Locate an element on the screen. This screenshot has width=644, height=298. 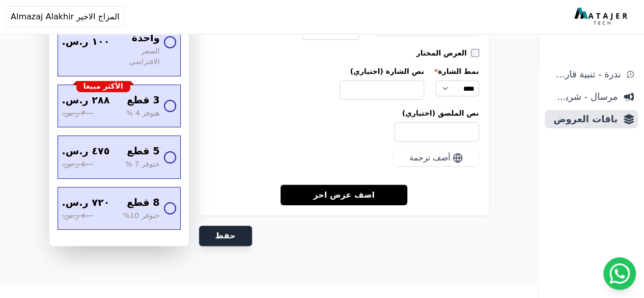
span: ١٠٠ ر.س. is located at coordinates (86, 42).